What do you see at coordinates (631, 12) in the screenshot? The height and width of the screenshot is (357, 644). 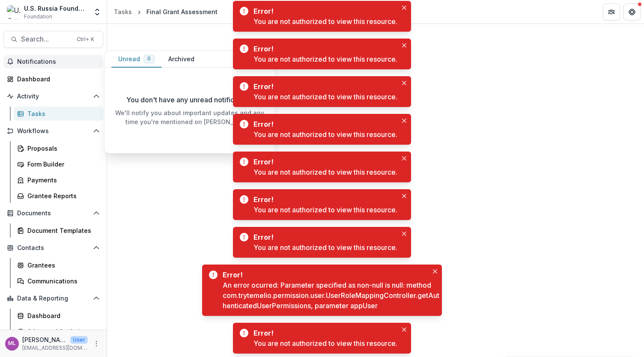 I see `button: Get Help` at bounding box center [631, 12].